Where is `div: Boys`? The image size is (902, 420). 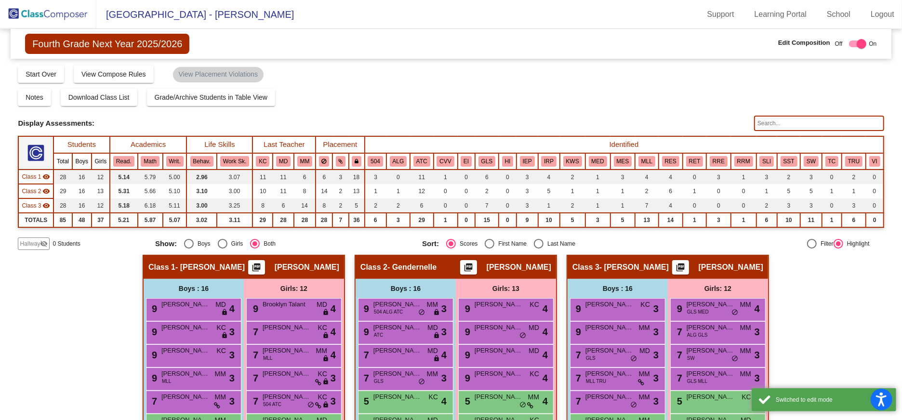
div: Boys is located at coordinates (202, 244).